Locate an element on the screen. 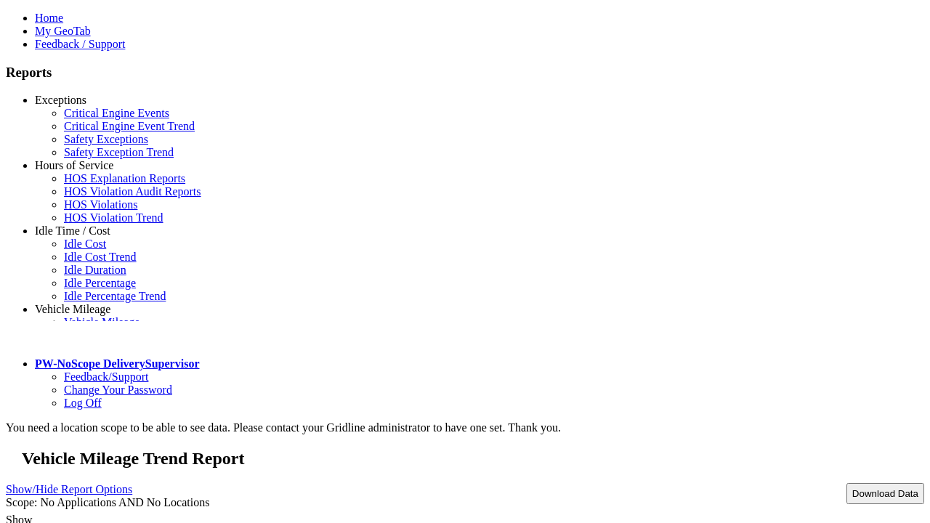  a: Change Your Password is located at coordinates (118, 390).